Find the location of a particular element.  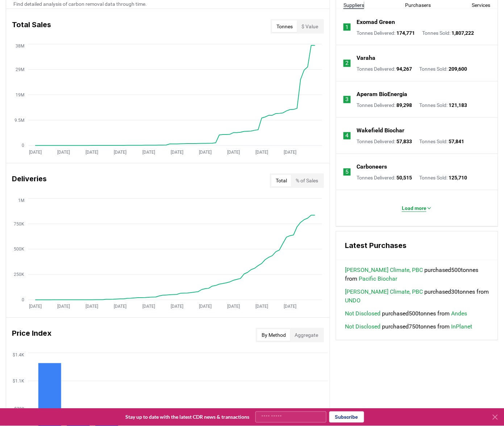

tspan: 750K is located at coordinates (19, 224).